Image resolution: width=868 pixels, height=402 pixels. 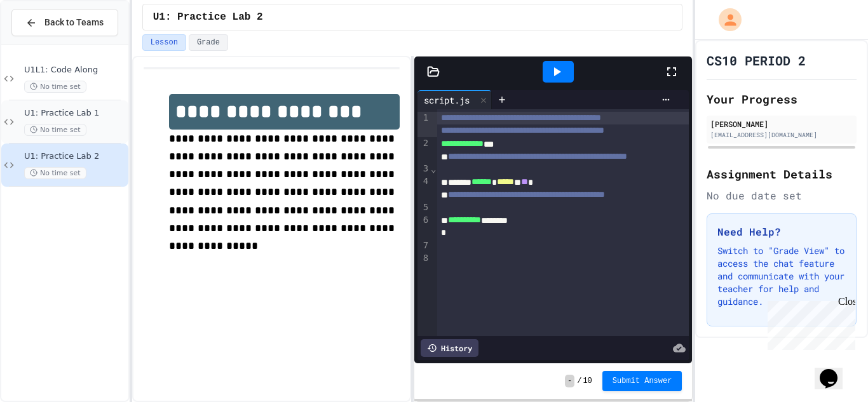 I want to click on div: Chat with us now!Close, so click(x=46, y=42).